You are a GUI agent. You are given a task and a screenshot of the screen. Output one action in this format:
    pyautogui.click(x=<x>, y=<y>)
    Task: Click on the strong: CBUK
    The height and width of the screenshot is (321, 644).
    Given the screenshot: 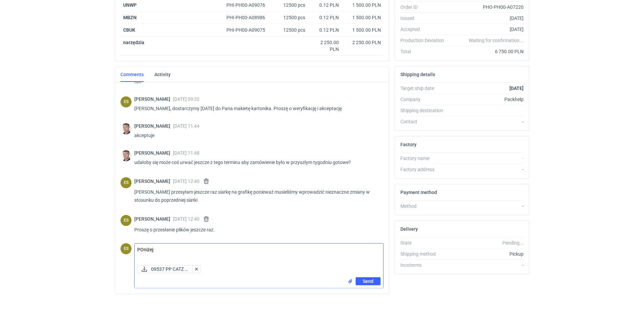 What is the action you would take?
    pyautogui.click(x=129, y=30)
    